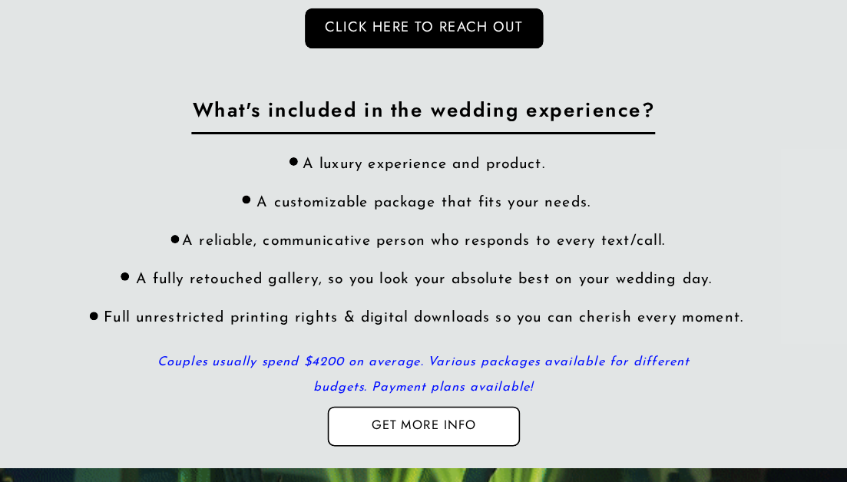  I want to click on a: Get more info, so click(423, 427).